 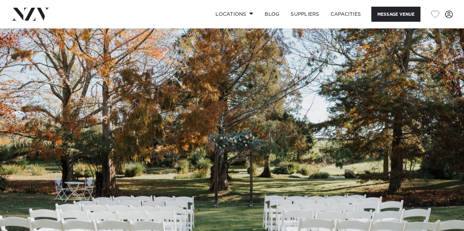 I want to click on a: SUPPLIERS, so click(x=304, y=14).